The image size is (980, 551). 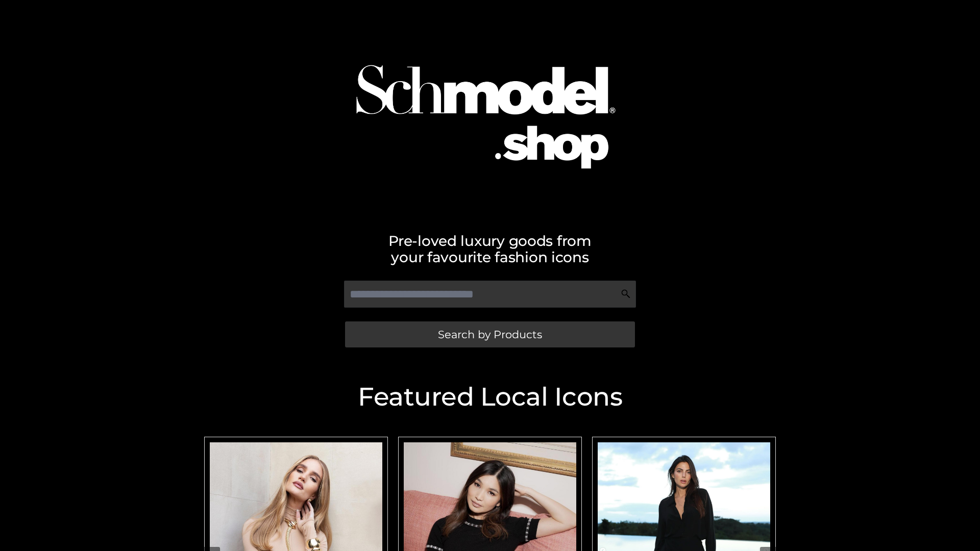 What do you see at coordinates (626, 294) in the screenshot?
I see `img: Search Icon` at bounding box center [626, 294].